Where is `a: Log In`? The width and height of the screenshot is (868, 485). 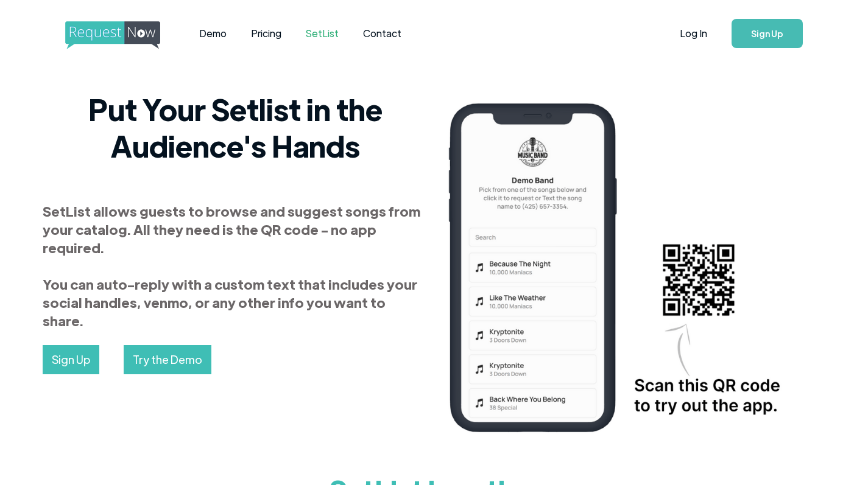
a: Log In is located at coordinates (693, 33).